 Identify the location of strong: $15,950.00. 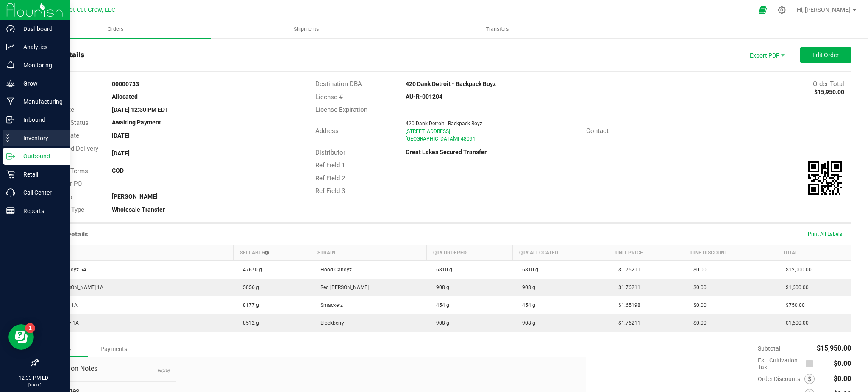
(829, 92).